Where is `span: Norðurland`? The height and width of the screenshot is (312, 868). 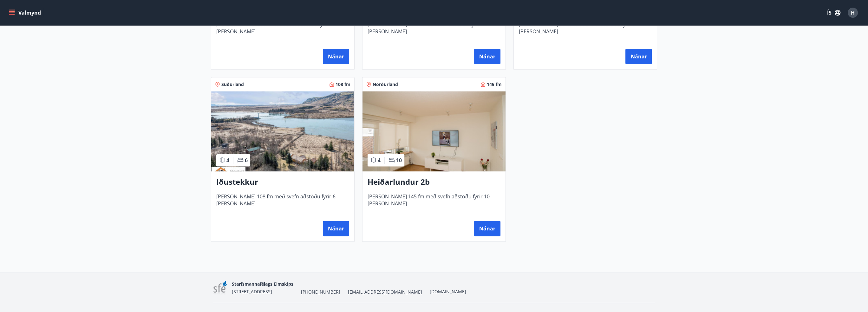 span: Norðurland is located at coordinates (385, 84).